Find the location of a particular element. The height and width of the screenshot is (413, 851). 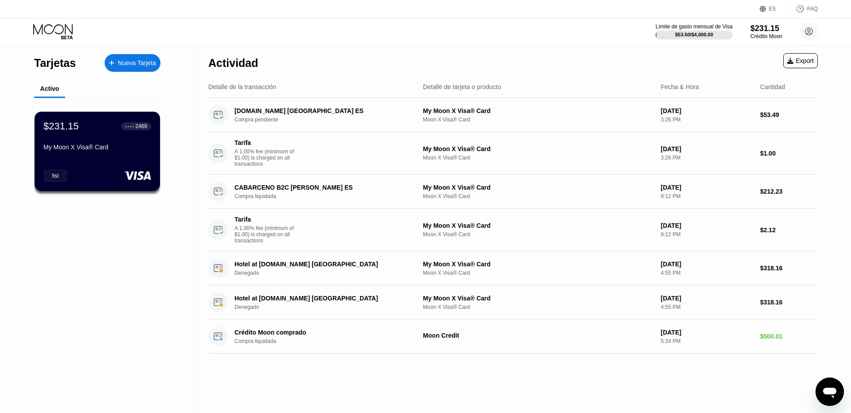

div: $53.50 / $4,000.00 is located at coordinates (694, 35).